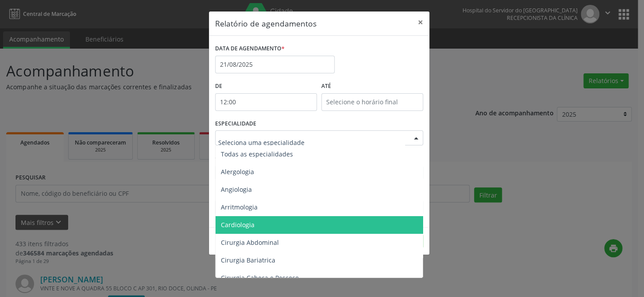  I want to click on span: Todas as especialidades, so click(256, 154).